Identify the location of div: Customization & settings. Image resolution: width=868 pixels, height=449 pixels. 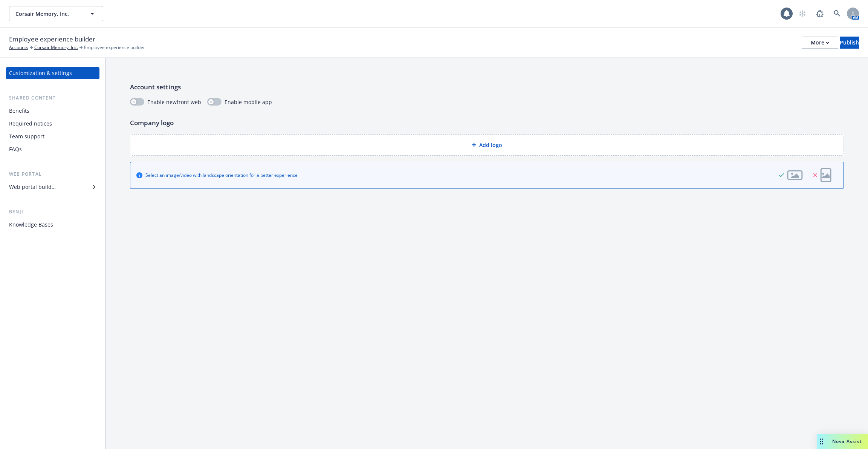
(40, 73).